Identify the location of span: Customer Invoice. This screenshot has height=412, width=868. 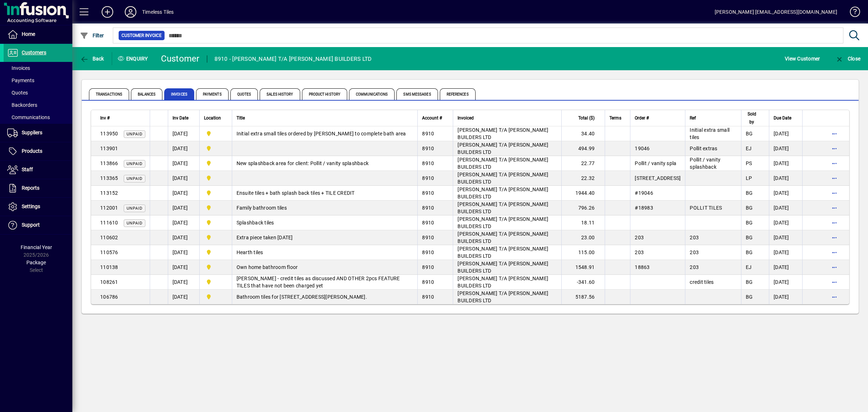
(141, 35).